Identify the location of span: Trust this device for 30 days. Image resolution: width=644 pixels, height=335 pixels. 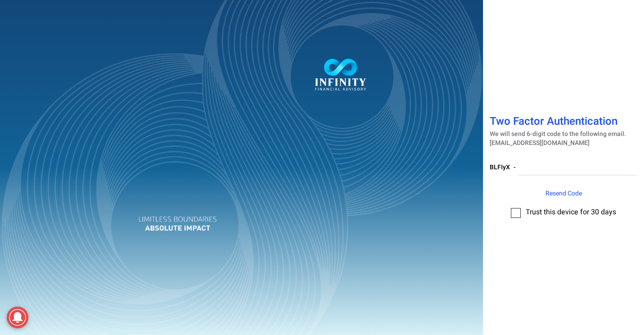
(571, 212).